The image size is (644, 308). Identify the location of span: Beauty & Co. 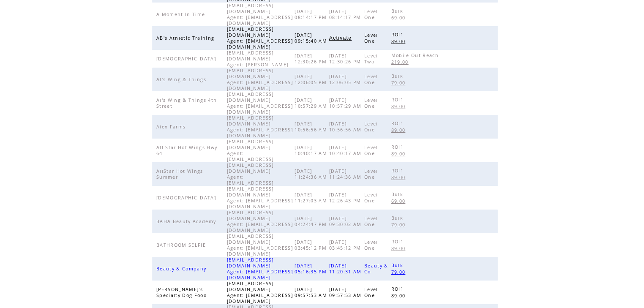
(376, 269).